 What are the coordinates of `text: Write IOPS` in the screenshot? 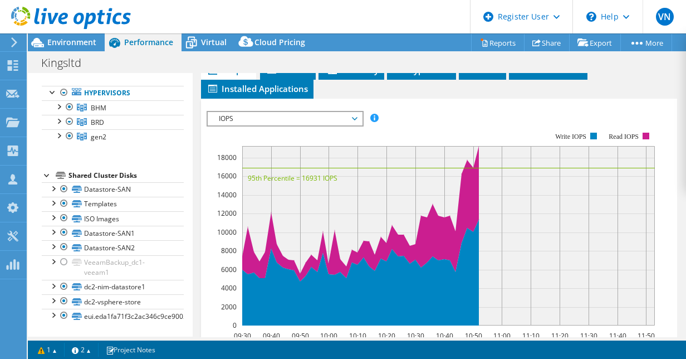 It's located at (571, 137).